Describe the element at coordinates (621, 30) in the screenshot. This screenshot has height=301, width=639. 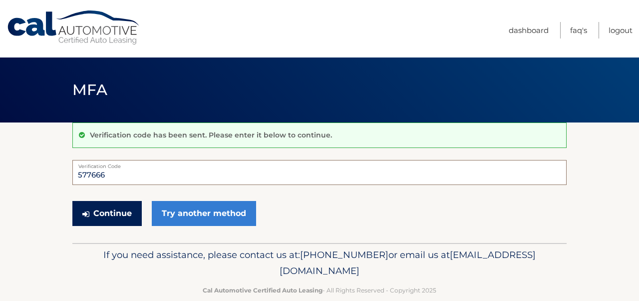
I see `a: Logout` at that location.